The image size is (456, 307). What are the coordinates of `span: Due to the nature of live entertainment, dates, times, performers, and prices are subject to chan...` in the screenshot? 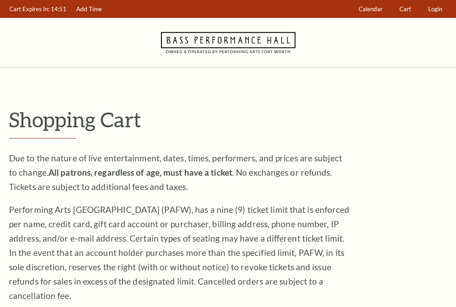 It's located at (175, 172).